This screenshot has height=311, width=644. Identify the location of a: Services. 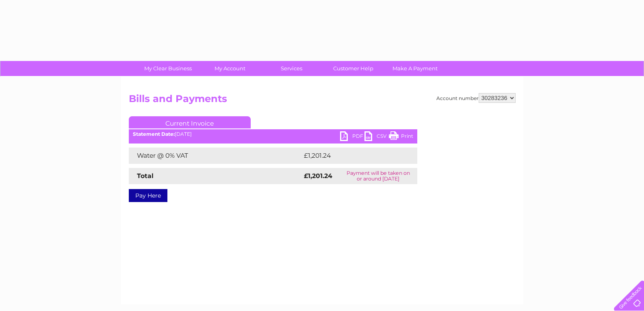
(291, 69).